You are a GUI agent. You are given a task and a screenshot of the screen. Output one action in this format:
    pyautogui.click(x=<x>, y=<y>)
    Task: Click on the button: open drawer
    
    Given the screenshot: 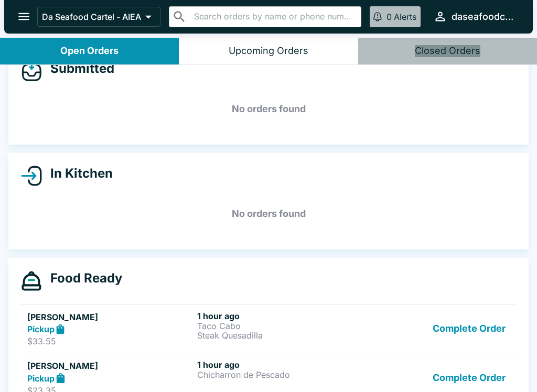 What is the action you would take?
    pyautogui.click(x=24, y=16)
    